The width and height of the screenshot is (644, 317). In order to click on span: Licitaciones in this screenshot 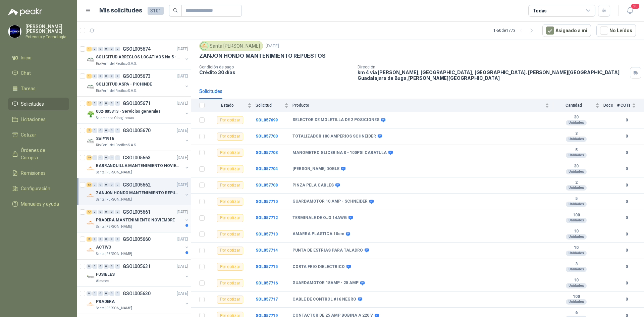, I will do `click(33, 119)`.